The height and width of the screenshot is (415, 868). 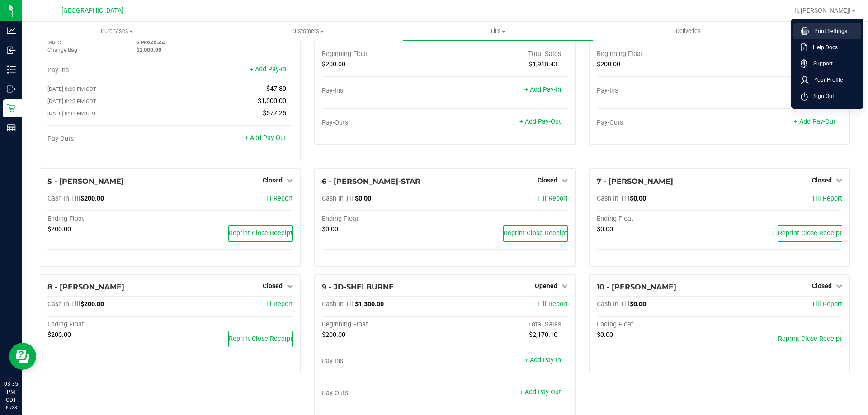 What do you see at coordinates (497, 31) in the screenshot?
I see `a: Tills` at bounding box center [497, 31].